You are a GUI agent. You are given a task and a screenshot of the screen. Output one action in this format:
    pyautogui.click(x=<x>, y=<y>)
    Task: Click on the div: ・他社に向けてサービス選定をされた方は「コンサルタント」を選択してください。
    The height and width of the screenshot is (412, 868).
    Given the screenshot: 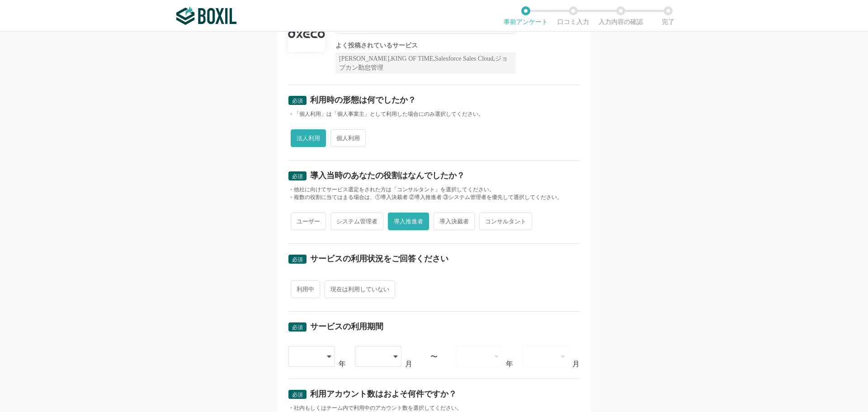 What is the action you would take?
    pyautogui.click(x=434, y=189)
    